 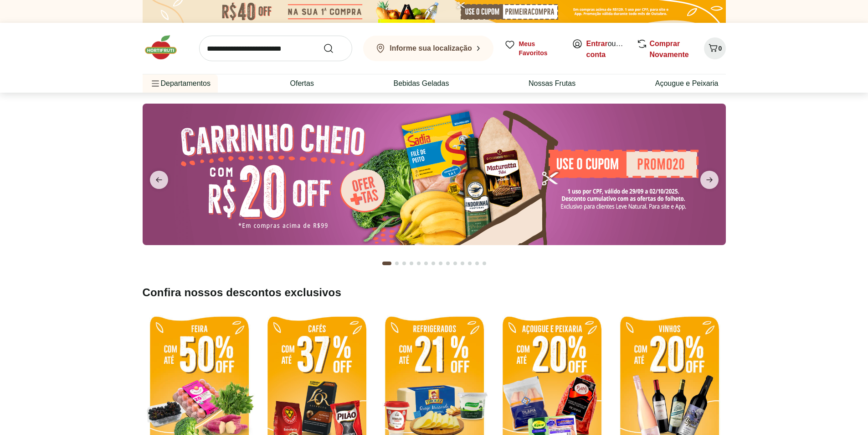 I want to click on button: Carrinho, so click(x=715, y=49).